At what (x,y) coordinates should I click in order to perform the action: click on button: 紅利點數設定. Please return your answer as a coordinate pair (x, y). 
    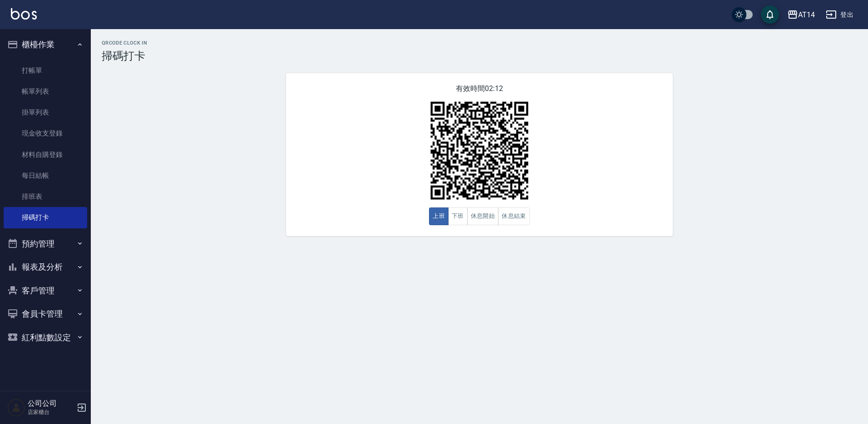
    Looking at the image, I should click on (45, 337).